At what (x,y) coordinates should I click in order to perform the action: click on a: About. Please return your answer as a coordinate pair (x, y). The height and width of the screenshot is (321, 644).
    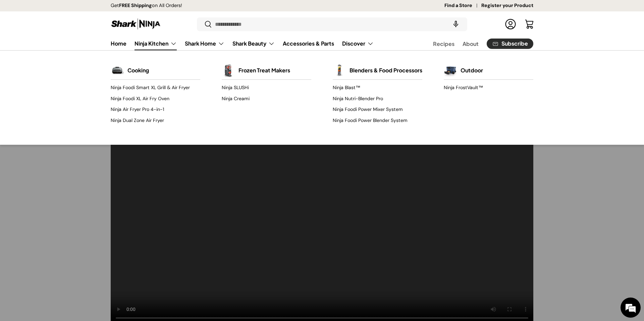
    Looking at the image, I should click on (470, 44).